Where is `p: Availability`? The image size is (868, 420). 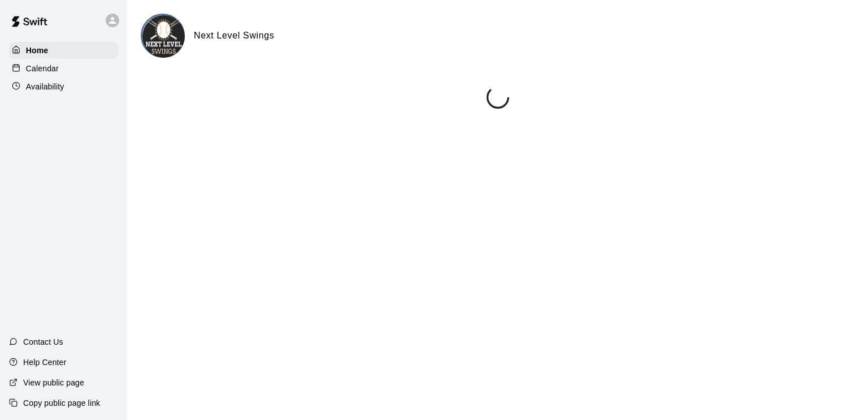 p: Availability is located at coordinates (45, 87).